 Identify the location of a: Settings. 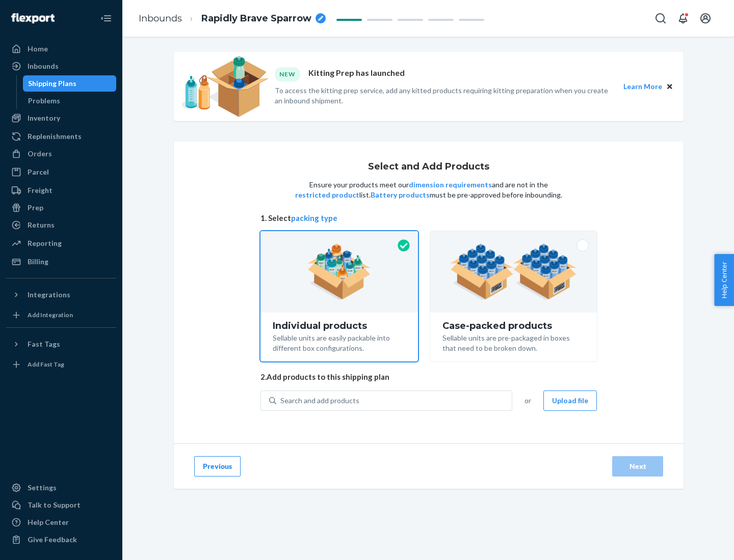
(61, 488).